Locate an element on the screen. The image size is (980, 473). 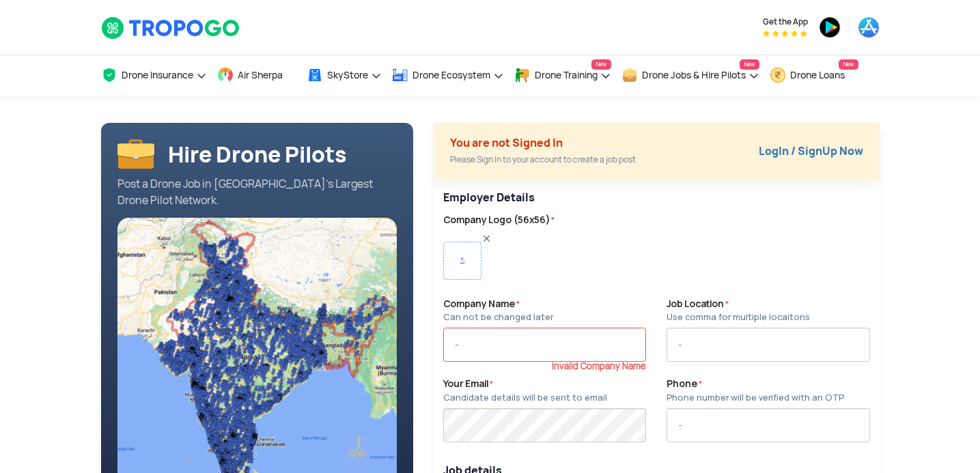
div: Use comma for multiple locaitons is located at coordinates (739, 318).